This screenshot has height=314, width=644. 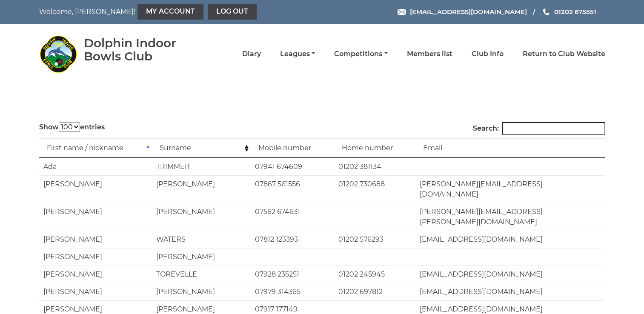 What do you see at coordinates (96, 167) in the screenshot?
I see `td: Ada` at bounding box center [96, 167].